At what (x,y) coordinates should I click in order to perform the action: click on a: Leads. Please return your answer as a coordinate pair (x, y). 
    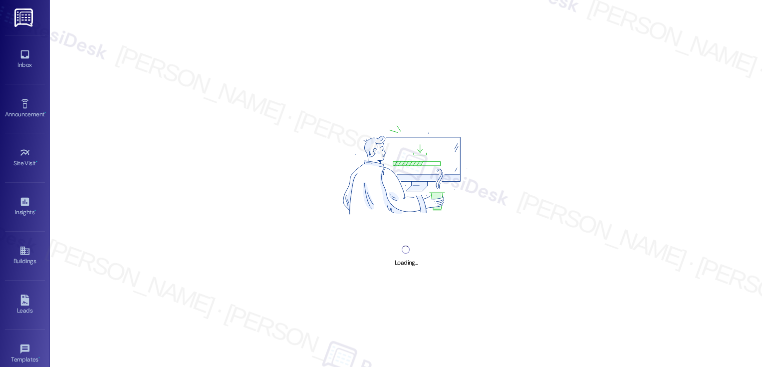
    Looking at the image, I should click on (25, 305).